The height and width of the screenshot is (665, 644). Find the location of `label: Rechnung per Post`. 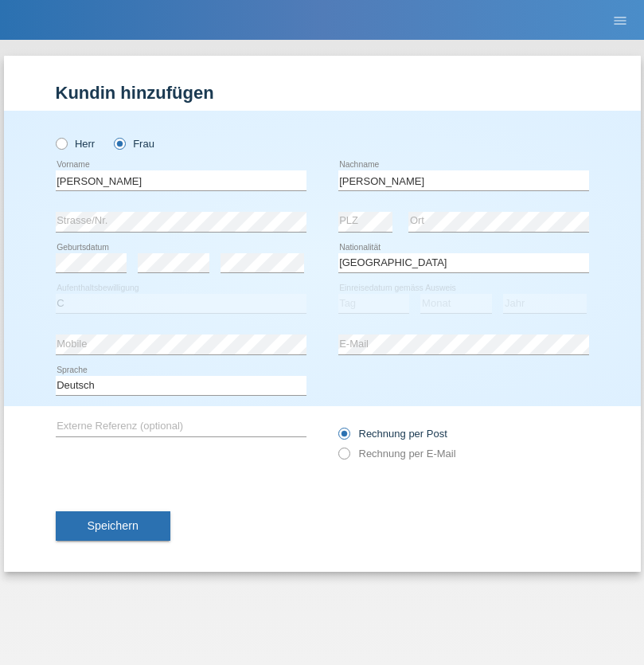

label: Rechnung per Post is located at coordinates (393, 433).